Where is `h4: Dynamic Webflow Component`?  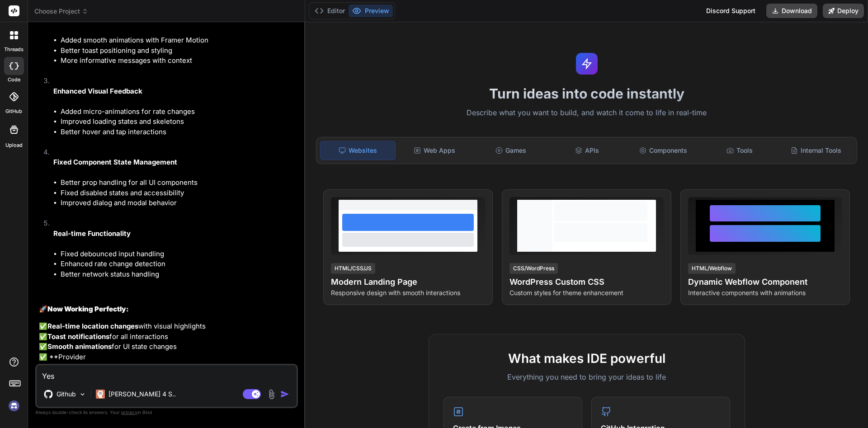
h4: Dynamic Webflow Component is located at coordinates (765, 282).